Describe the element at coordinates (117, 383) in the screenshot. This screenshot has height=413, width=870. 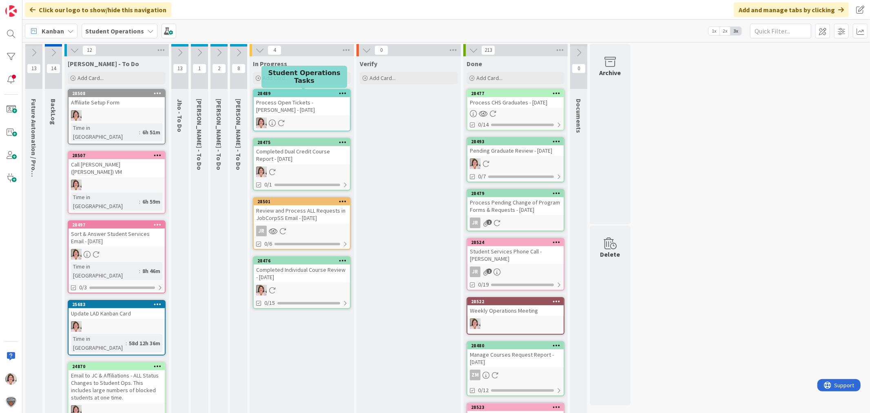
I see `div: 24870Email to JC & Affiliations - ALL Status Changes to Student Ops. This includes large numbers ...` at that location.